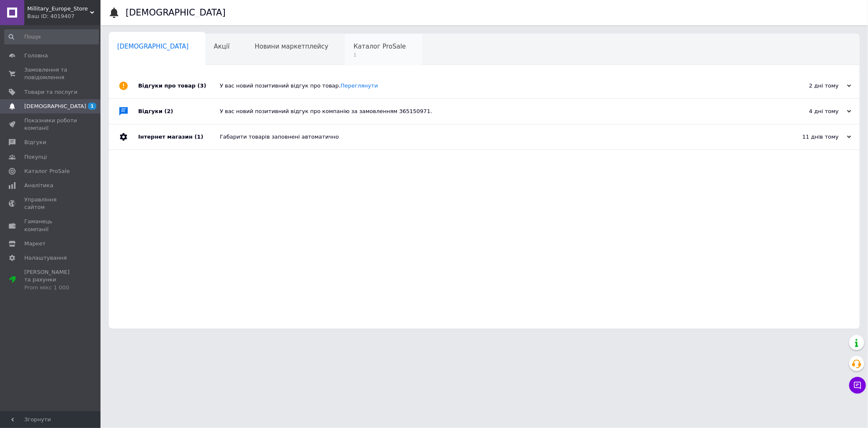 The height and width of the screenshot is (428, 868). Describe the element at coordinates (35, 244) in the screenshot. I see `span: Маркет` at that location.